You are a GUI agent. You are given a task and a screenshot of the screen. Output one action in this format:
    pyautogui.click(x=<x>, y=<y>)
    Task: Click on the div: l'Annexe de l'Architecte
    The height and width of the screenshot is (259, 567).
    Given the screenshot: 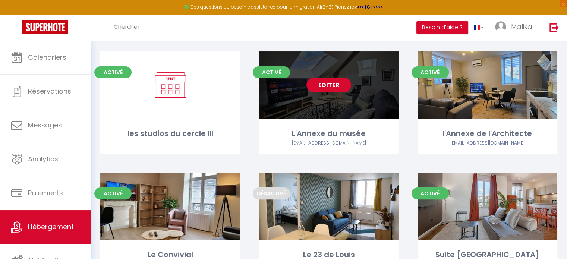 What is the action you would take?
    pyautogui.click(x=488, y=134)
    